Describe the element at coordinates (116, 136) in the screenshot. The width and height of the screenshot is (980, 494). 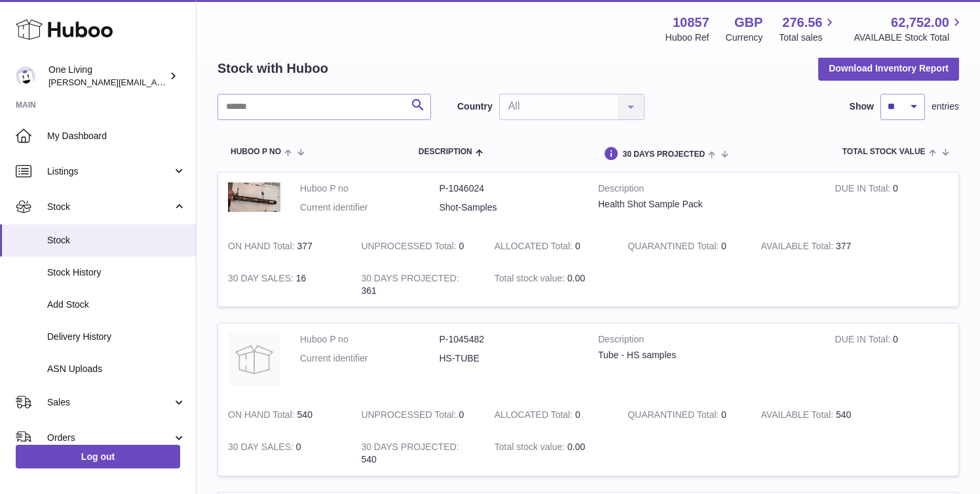
I see `span: My Dashboard` at that location.